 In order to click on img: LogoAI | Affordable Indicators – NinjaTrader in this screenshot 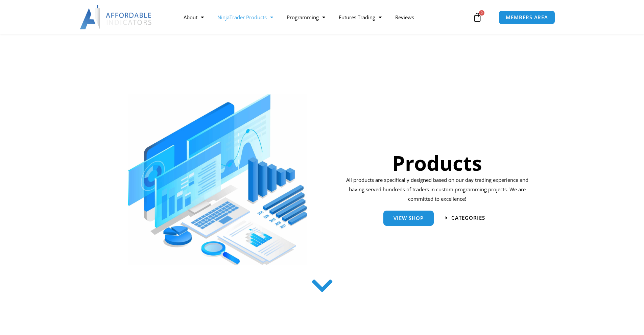, I will do `click(116, 17)`.